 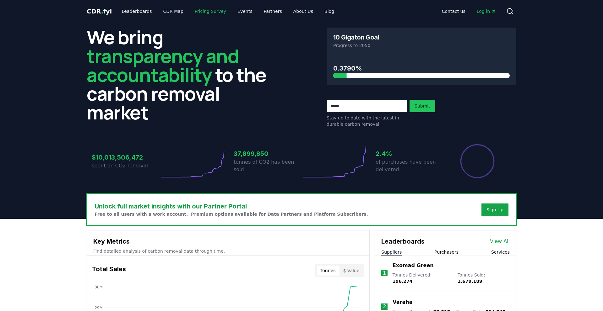 I want to click on a: Events, so click(x=244, y=11).